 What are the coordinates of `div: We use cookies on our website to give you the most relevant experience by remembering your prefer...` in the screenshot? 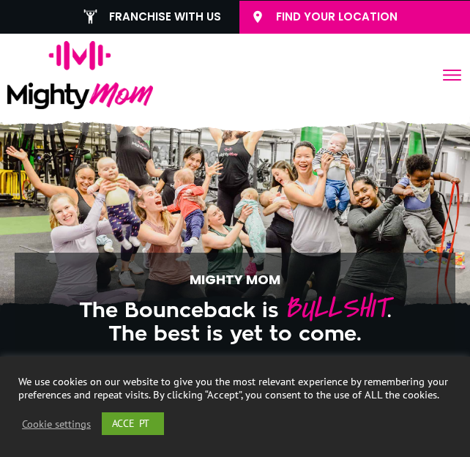 It's located at (235, 388).